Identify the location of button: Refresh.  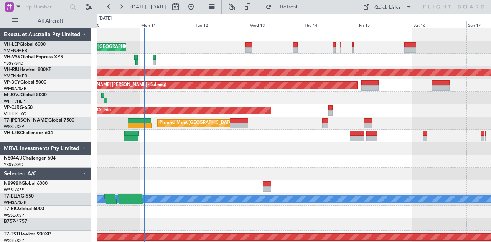
(285, 7).